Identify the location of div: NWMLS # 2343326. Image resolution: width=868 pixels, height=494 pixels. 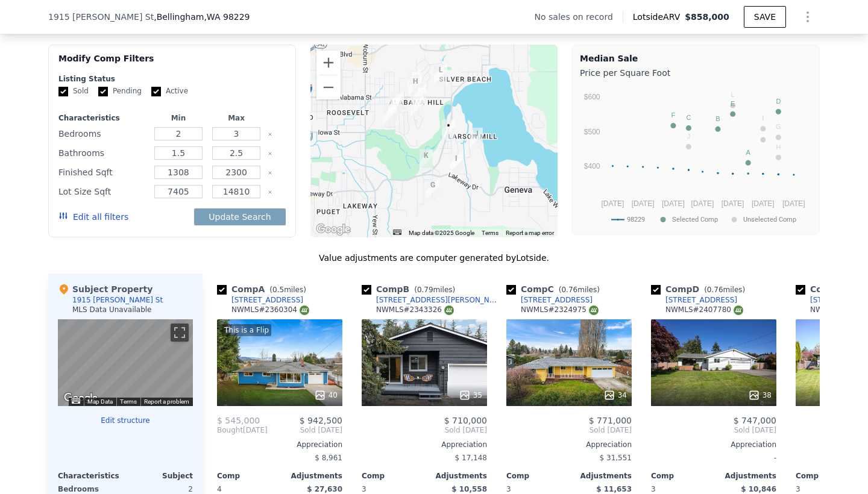
(415, 310).